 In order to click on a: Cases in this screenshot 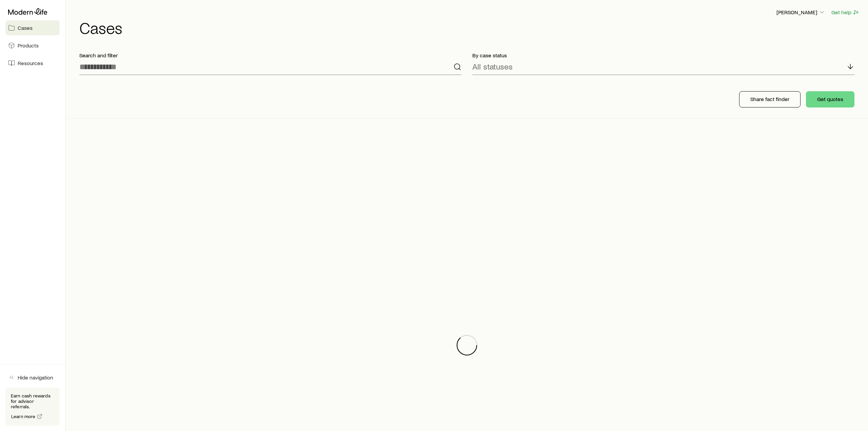, I will do `click(32, 28)`.